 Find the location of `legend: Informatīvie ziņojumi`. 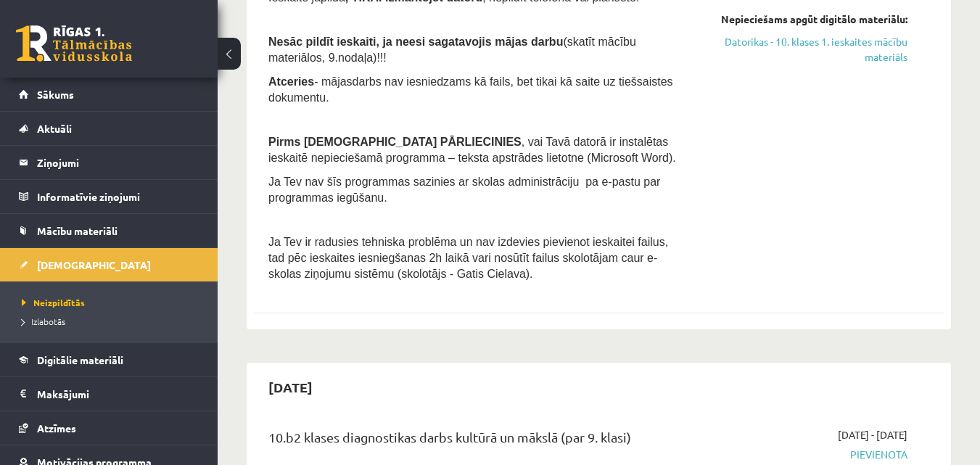

legend: Informatīvie ziņojumi is located at coordinates (118, 196).